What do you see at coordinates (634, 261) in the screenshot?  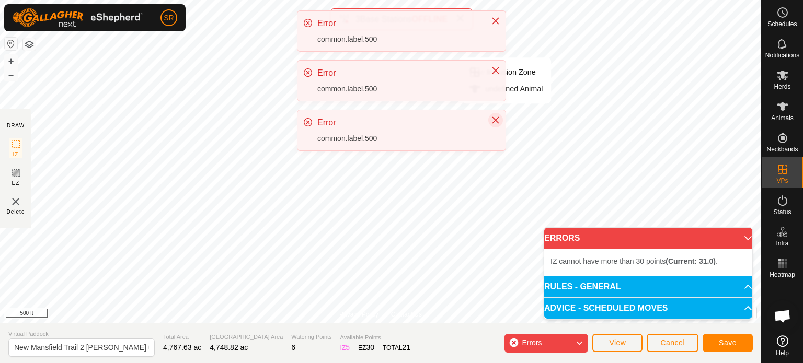 I see `span: IZ cannot have more than 30 points .` at bounding box center [634, 261].